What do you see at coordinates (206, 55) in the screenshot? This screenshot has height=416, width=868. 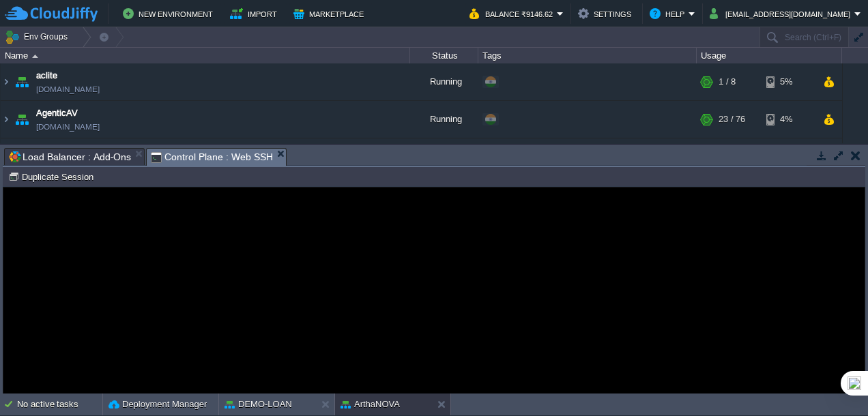 I see `div: Name` at bounding box center [206, 55].